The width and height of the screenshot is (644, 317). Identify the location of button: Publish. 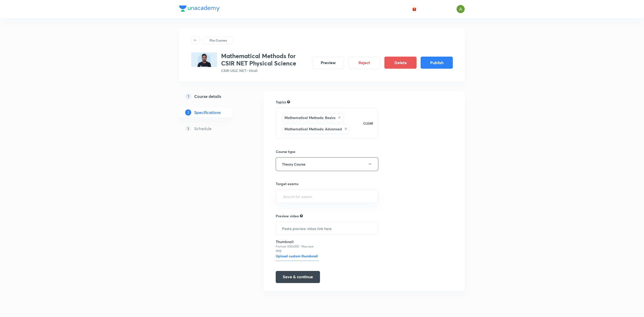
(437, 62).